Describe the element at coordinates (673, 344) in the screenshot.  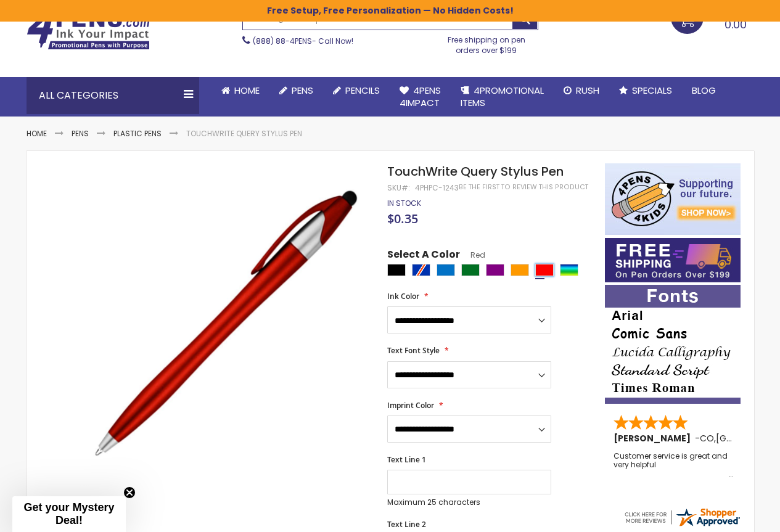
I see `img: font-personalization-examples` at that location.